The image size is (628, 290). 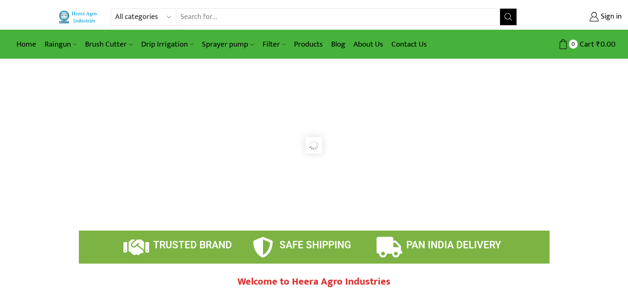 I want to click on bdi: 0.00, so click(x=606, y=44).